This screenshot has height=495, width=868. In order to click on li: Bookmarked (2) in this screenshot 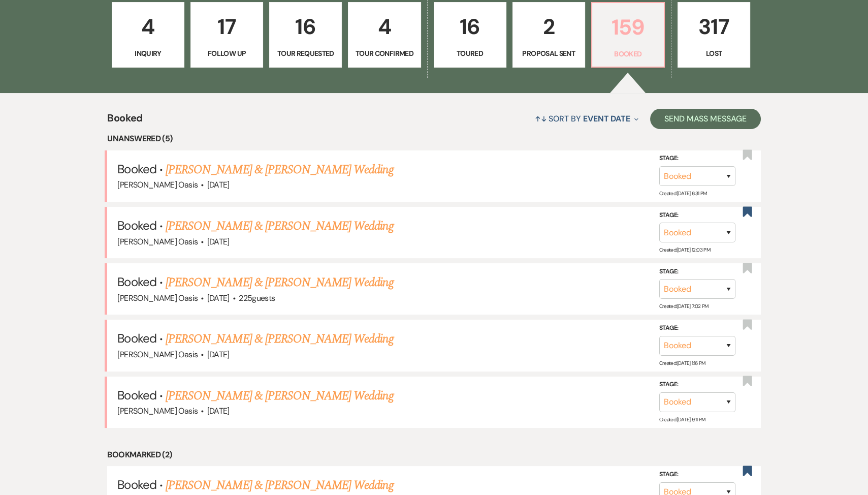, I will do `click(433, 455)`.